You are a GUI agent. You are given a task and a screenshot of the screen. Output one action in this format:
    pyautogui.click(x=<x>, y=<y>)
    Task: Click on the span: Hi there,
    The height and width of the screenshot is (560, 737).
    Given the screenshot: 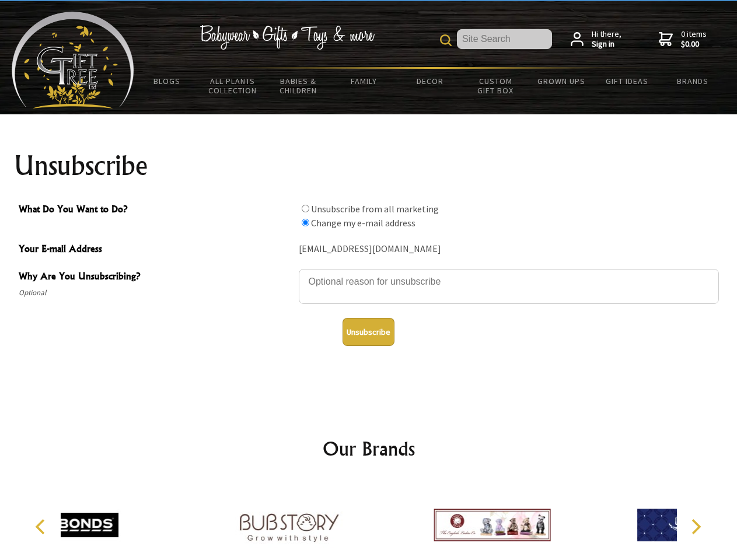 What is the action you would take?
    pyautogui.click(x=606, y=39)
    